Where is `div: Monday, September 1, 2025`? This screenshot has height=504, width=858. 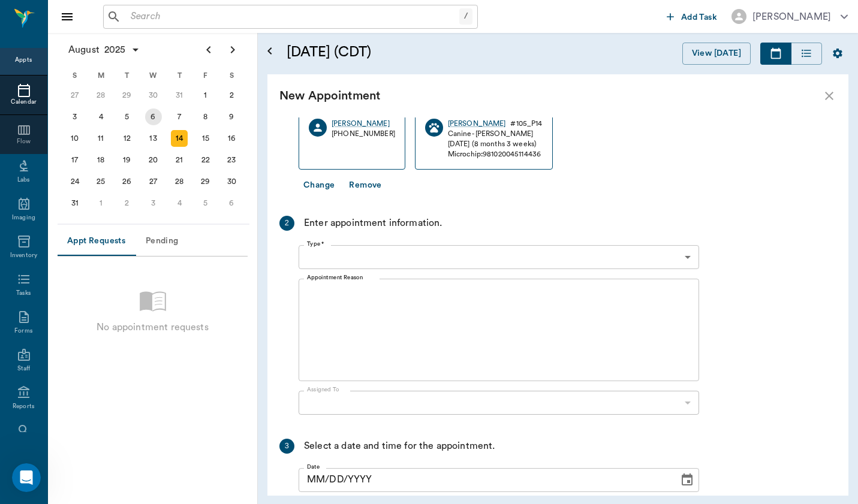 div: Monday, September 1, 2025 is located at coordinates (101, 203).